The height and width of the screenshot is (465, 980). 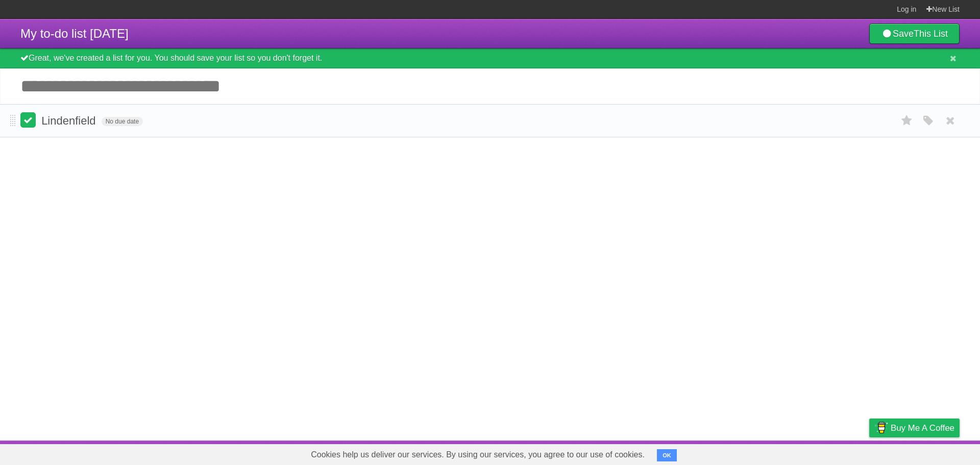 I want to click on a: Privacy, so click(x=869, y=453).